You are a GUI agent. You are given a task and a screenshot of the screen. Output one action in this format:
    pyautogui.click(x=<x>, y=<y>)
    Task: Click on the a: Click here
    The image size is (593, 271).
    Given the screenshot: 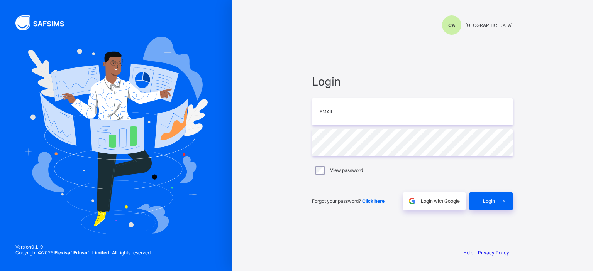 What is the action you would take?
    pyautogui.click(x=373, y=201)
    